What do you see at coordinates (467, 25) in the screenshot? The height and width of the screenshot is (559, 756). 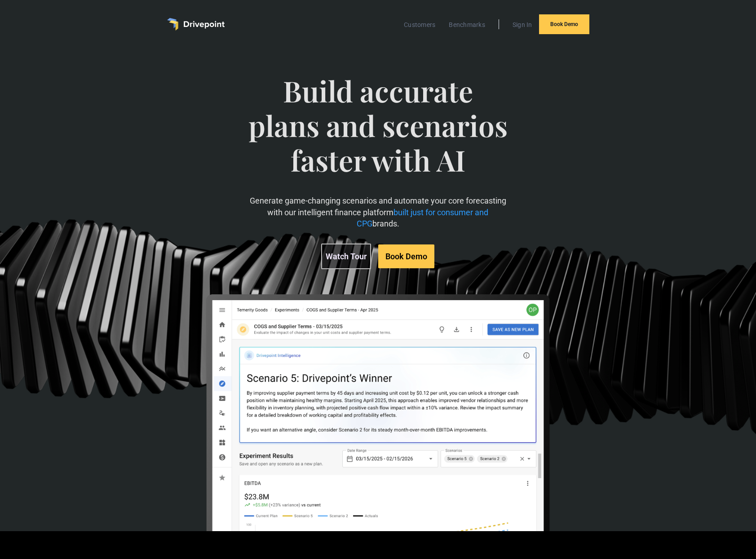 I see `a: Benchmarks` at bounding box center [467, 25].